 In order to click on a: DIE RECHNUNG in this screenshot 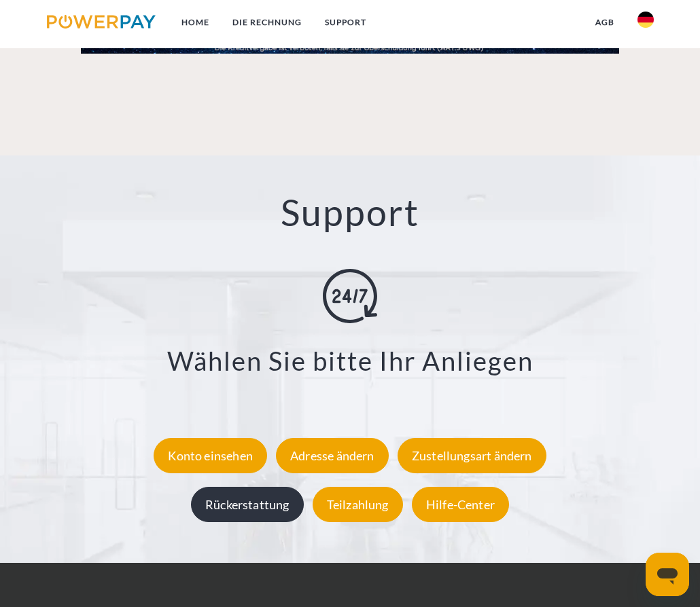, I will do `click(267, 23)`.